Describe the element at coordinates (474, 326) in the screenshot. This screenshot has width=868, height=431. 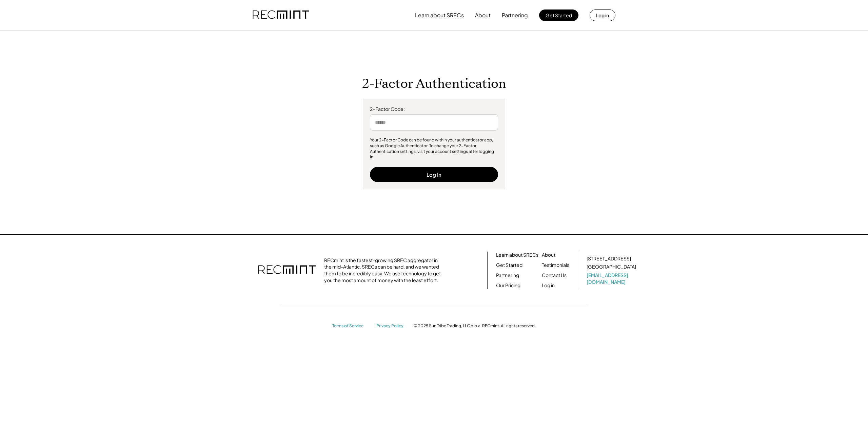
I see `div: © 2025 Sun Tribe Trading, LLC d.b.a. RECmint. All rights reserved.` at that location.